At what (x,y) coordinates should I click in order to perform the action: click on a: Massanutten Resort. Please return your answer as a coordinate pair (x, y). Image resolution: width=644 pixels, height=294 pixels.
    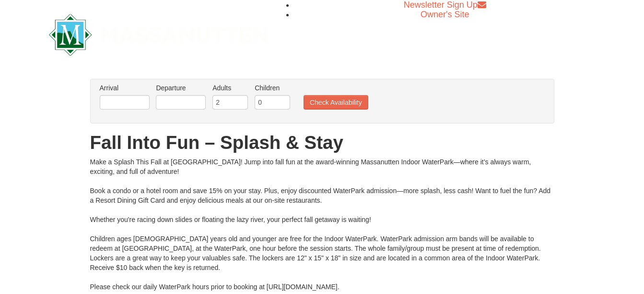
    Looking at the image, I should click on (159, 33).